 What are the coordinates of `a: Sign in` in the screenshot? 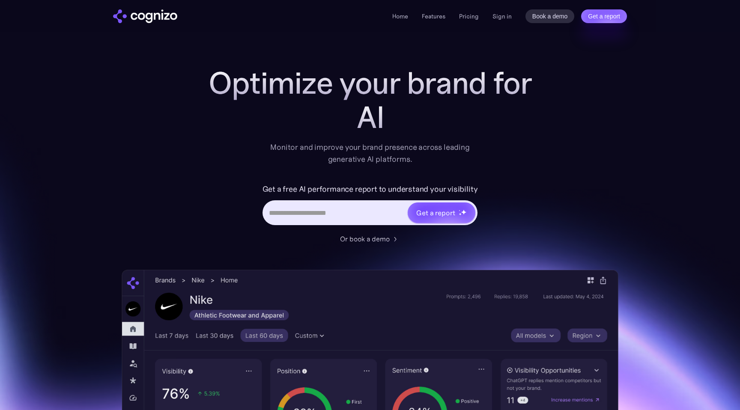 It's located at (502, 16).